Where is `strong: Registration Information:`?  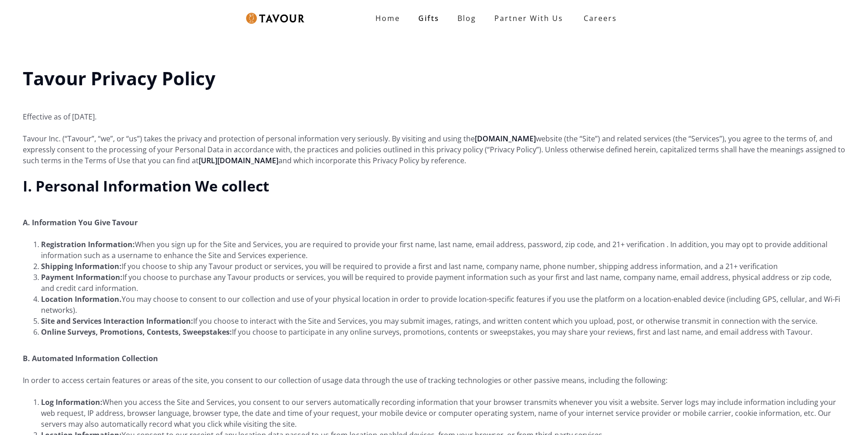 strong: Registration Information: is located at coordinates (88, 244).